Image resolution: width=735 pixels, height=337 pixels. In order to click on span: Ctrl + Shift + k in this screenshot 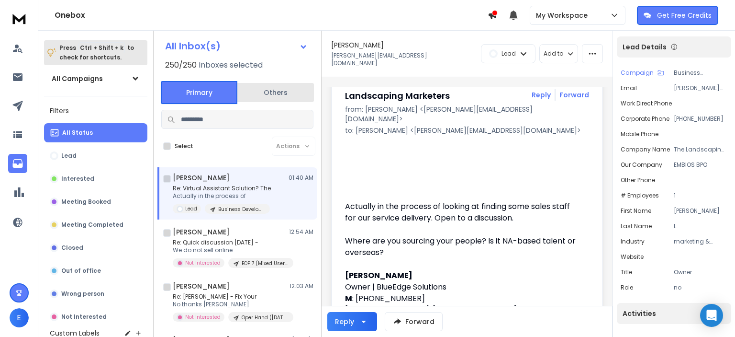, I will do `click(102, 47)`.